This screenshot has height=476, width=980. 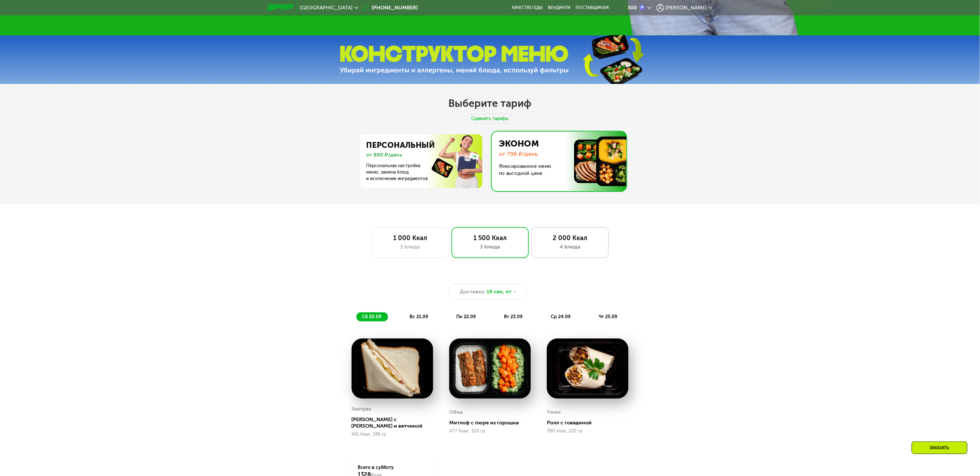 What do you see at coordinates (940, 448) in the screenshot?
I see `div: Заказать` at bounding box center [940, 448].